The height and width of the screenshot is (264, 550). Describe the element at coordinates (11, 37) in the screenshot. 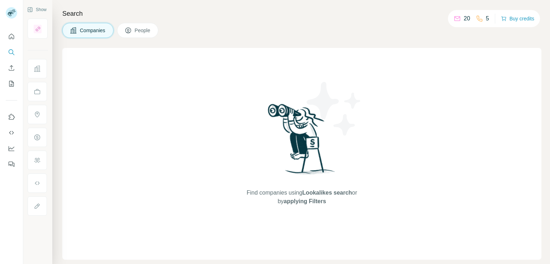

I see `button: Quick start` at that location.